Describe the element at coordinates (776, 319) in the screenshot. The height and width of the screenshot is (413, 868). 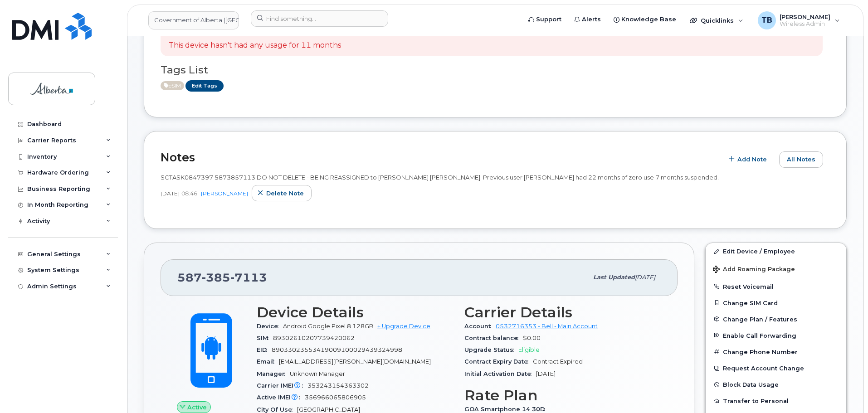
I see `button: Change Plan / Features` at that location.